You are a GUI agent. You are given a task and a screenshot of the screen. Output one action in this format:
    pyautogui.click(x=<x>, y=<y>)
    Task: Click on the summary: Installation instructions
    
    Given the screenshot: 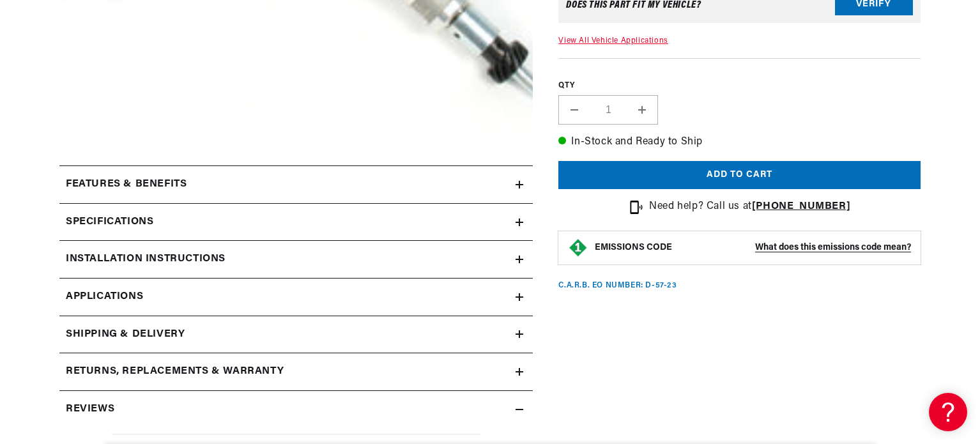 What is the action you would take?
    pyautogui.click(x=296, y=260)
    